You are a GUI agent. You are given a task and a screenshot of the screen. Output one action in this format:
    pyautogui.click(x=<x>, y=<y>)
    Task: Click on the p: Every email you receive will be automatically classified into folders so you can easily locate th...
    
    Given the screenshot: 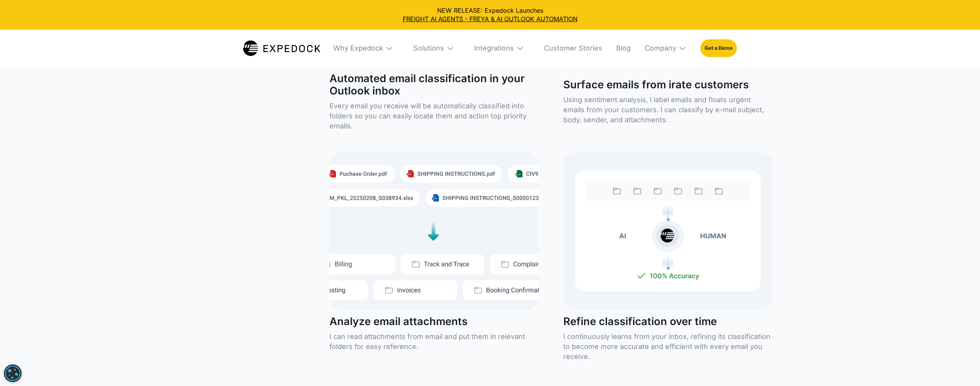 What is the action you would take?
    pyautogui.click(x=434, y=116)
    